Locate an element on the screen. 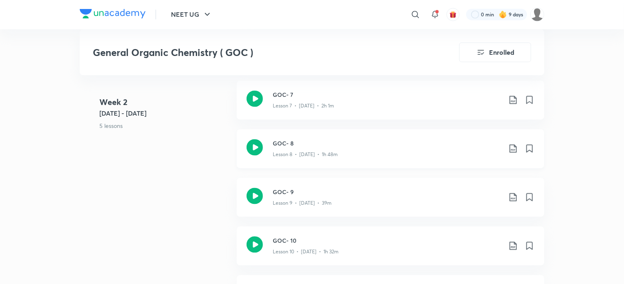  button: Enrolled is located at coordinates (495, 52).